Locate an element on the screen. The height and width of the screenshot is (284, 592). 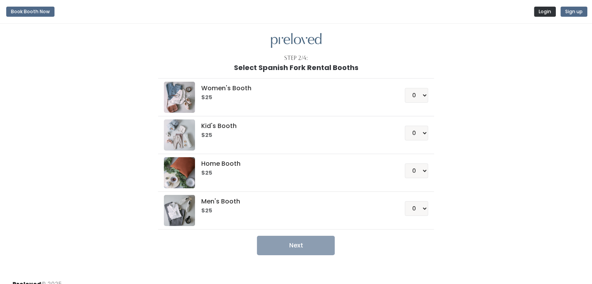
div: Step 2/4: is located at coordinates (296, 58).